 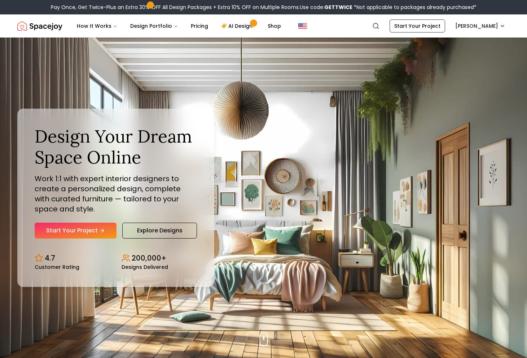 I want to click on b: GETTWICE, so click(x=339, y=7).